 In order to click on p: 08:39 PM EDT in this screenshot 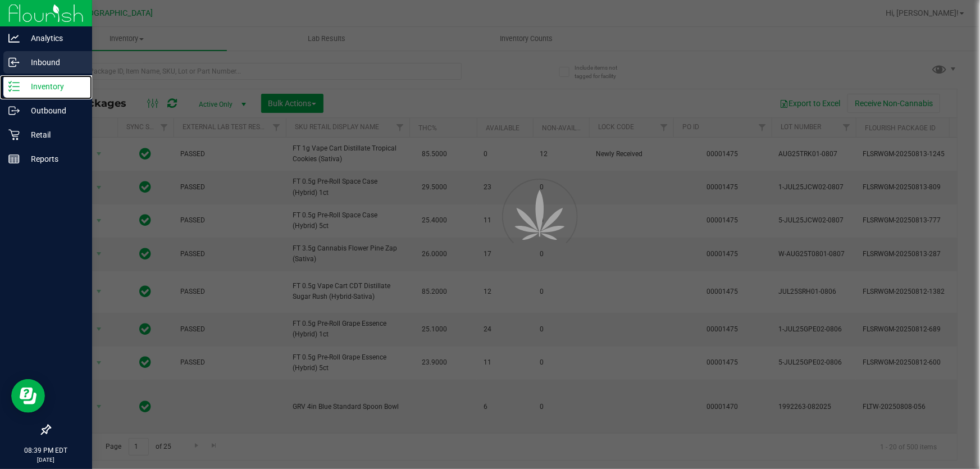, I will do `click(46, 450)`.